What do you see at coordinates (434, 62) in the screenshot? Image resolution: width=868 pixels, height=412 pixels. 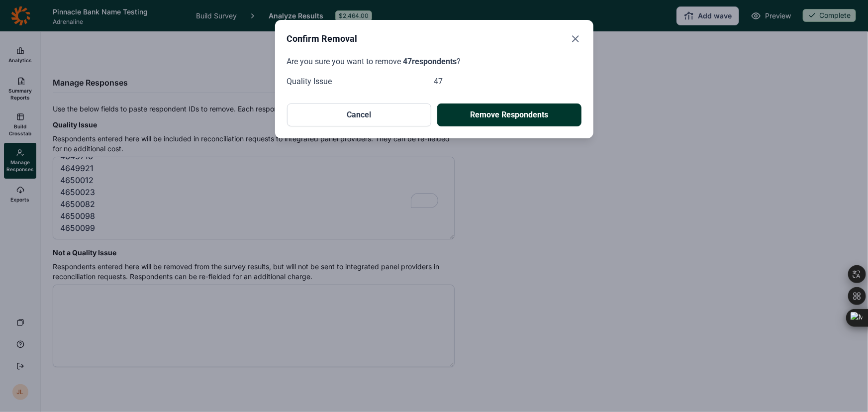 I see `p: Are you sure you want to remove ?` at bounding box center [434, 62].